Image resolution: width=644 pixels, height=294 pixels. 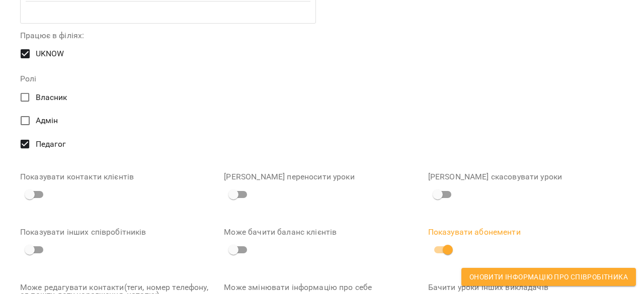 What do you see at coordinates (168, 12) in the screenshot?
I see `div: Edit text` at bounding box center [168, 12].